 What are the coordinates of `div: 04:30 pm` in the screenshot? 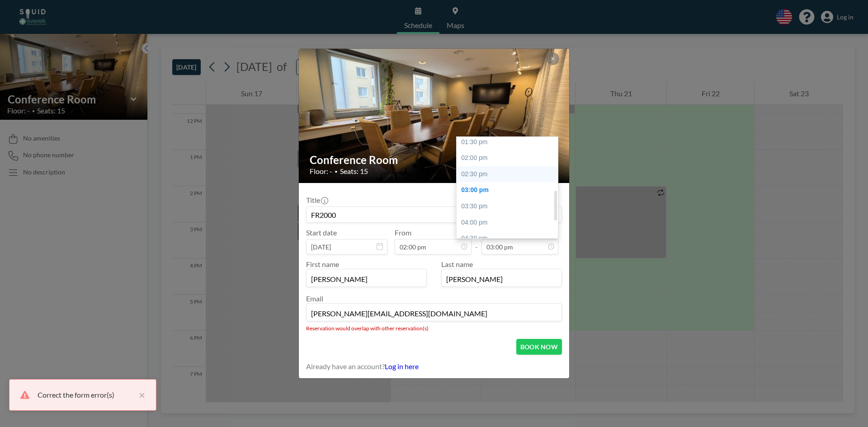 It's located at (509, 239).